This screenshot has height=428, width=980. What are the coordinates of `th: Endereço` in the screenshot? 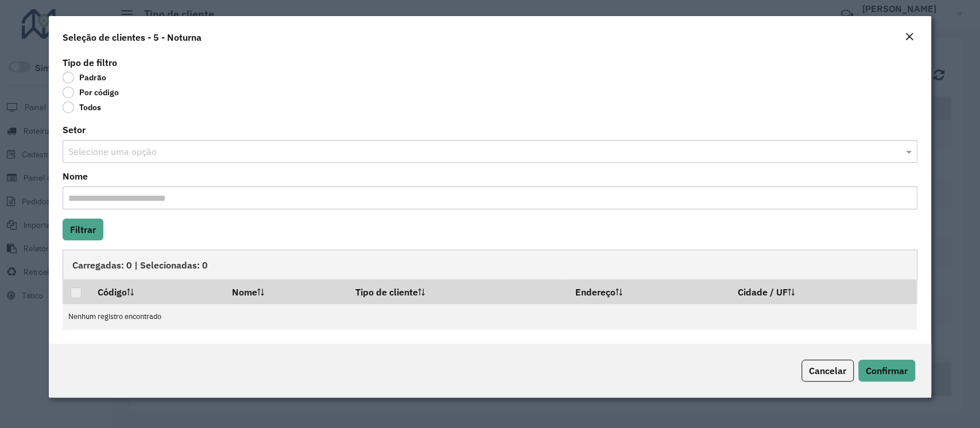 It's located at (648, 291).